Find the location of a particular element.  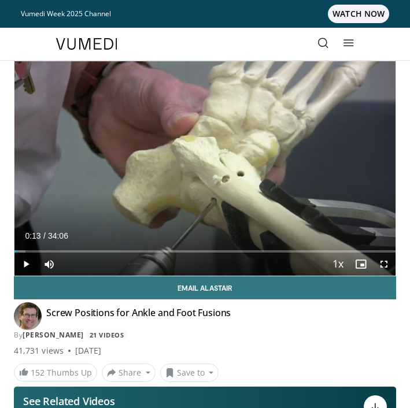

button: Play is located at coordinates (26, 264).